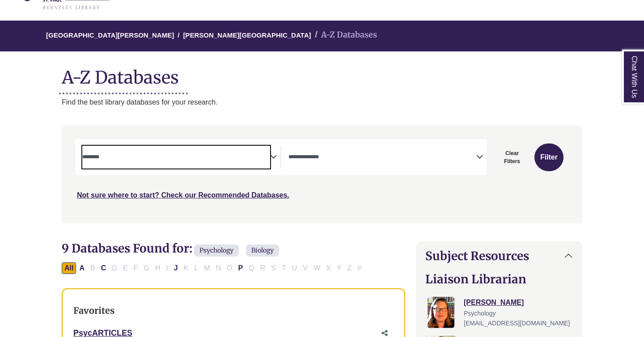 The image size is (644, 337). I want to click on button: All, so click(69, 268).